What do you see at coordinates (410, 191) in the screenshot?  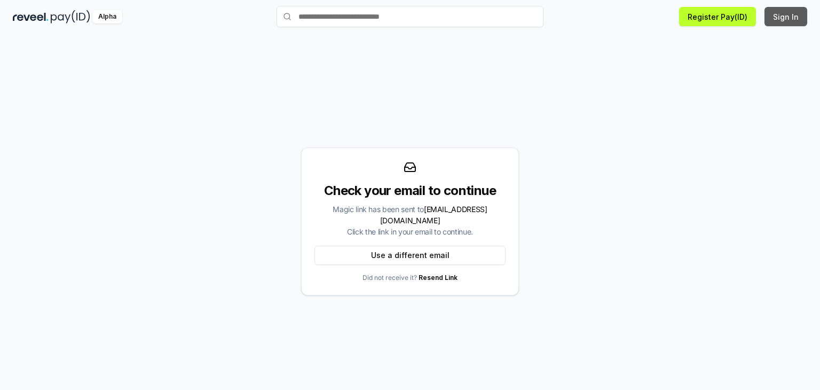 I see `div: Check your email to continue` at bounding box center [410, 191].